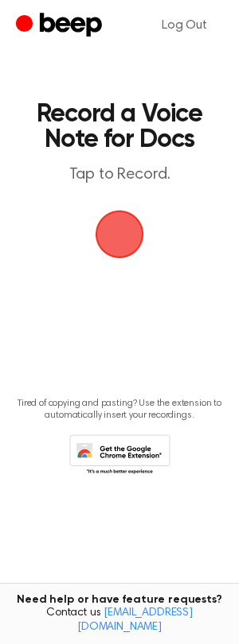  Describe the element at coordinates (183, 25) in the screenshot. I see `a: Log Out` at that location.